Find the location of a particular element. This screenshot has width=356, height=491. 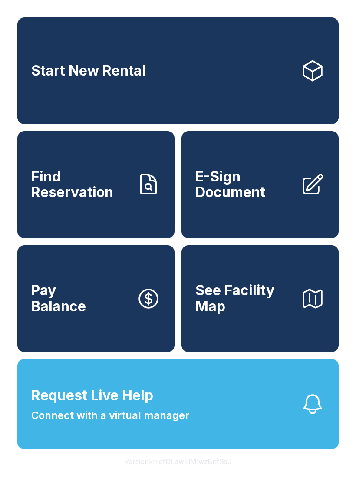

span: Connect with a virtual manager is located at coordinates (110, 416).